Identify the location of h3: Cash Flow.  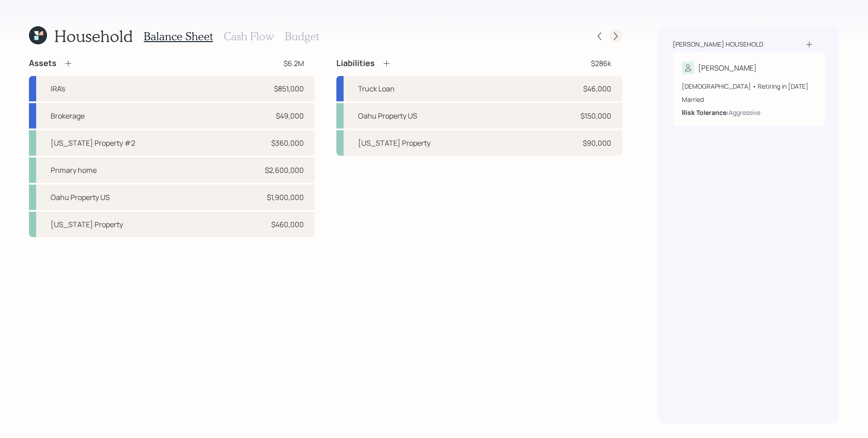
(248, 36).